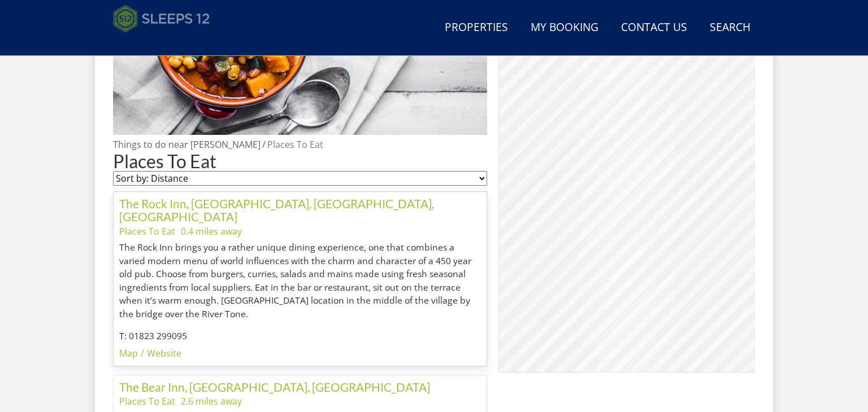 This screenshot has height=412, width=868. I want to click on img: Sleeps 12, so click(162, 18).